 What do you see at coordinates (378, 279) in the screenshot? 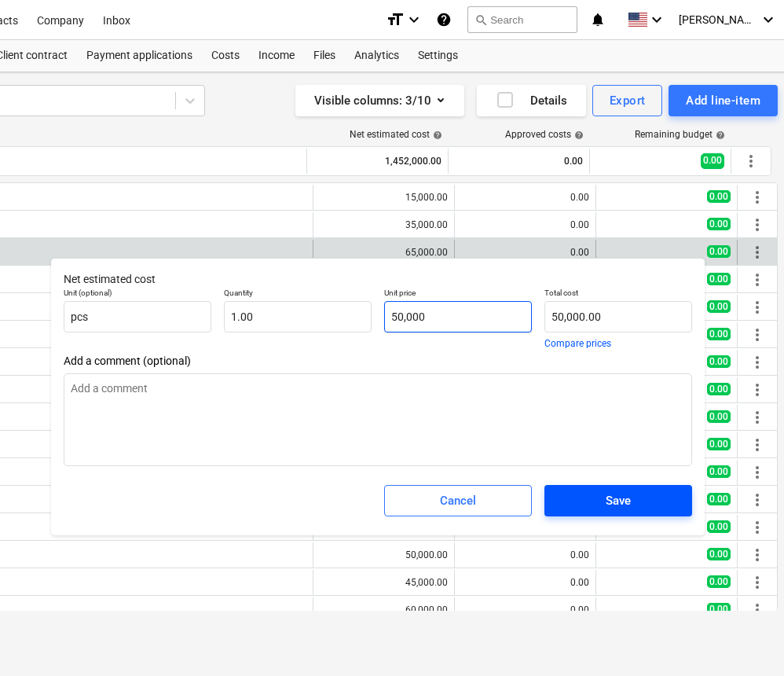
I see `p: Net estimated cost` at bounding box center [378, 279].